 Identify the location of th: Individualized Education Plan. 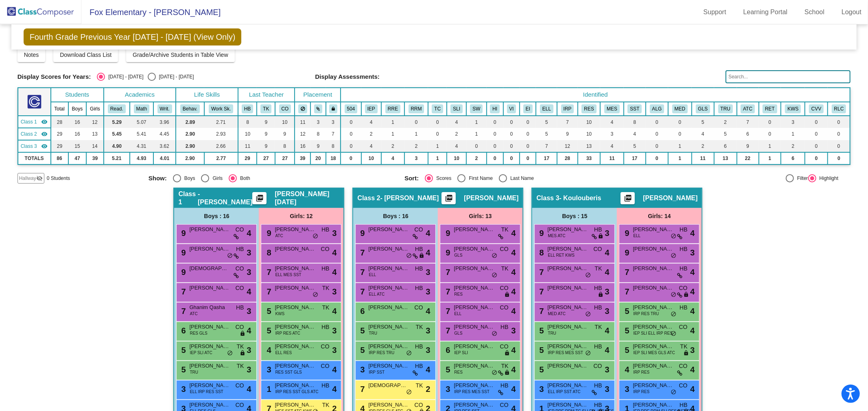
(372, 109).